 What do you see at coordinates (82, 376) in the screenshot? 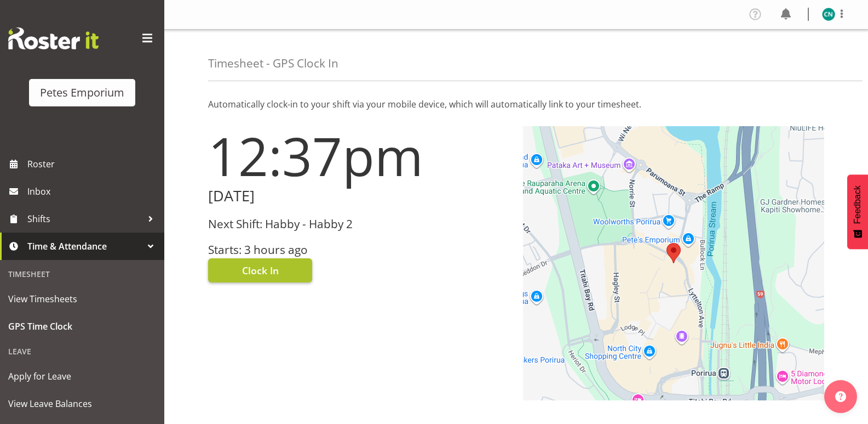
I see `span: Apply for Leave` at bounding box center [82, 376].